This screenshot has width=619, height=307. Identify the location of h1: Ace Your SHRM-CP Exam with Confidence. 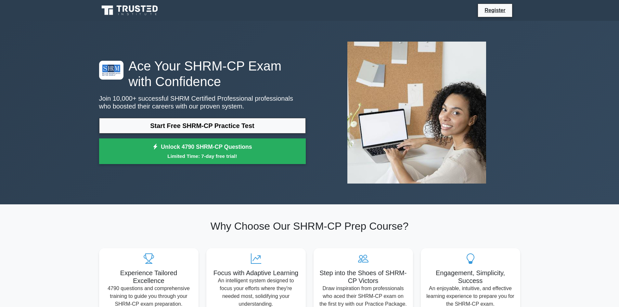
(202, 74).